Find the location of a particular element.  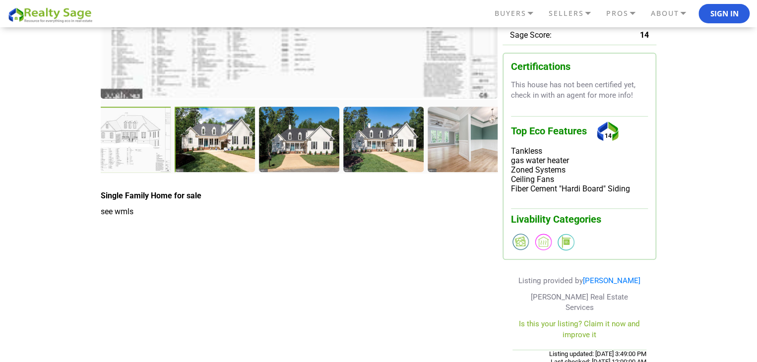

button: Sign In is located at coordinates (723, 14).